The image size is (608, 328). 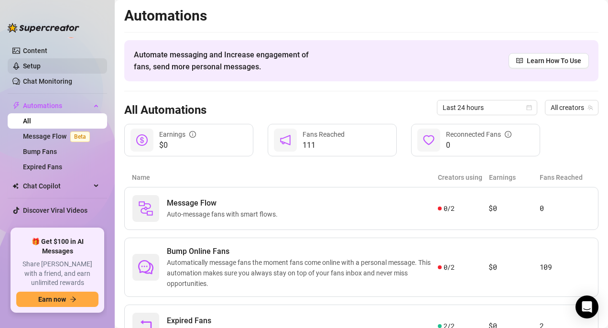 I want to click on span: 0, so click(x=478, y=145).